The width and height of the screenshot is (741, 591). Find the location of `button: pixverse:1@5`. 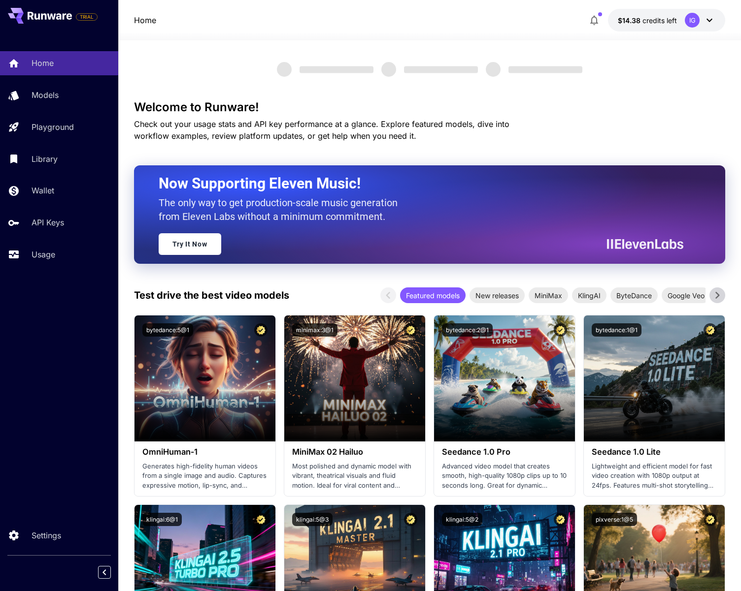

button: pixverse:1@5 is located at coordinates (614, 520).